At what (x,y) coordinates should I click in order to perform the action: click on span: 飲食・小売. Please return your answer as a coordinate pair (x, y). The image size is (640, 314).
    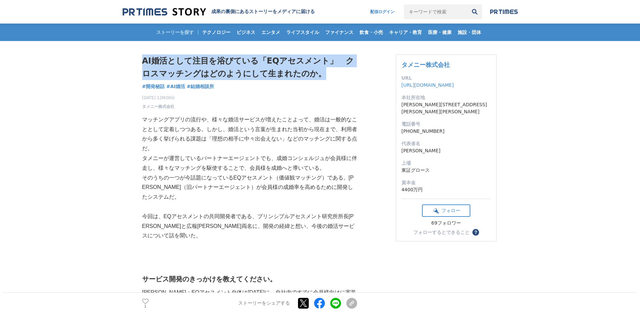
    Looking at the image, I should click on (371, 32).